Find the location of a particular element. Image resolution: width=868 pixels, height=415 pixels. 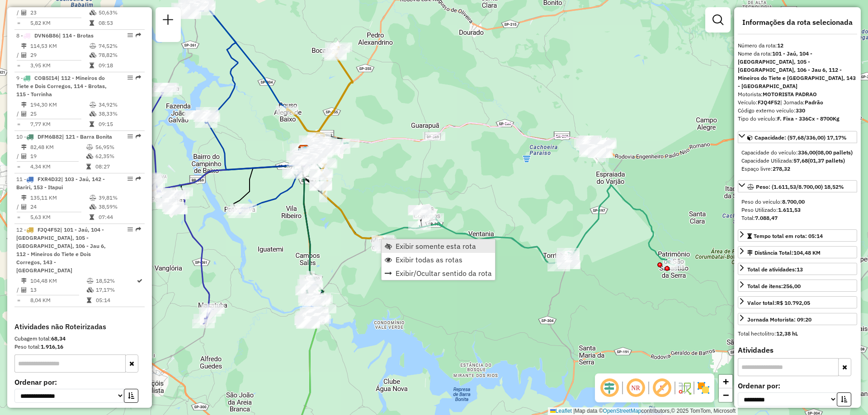

span: 12 - is located at coordinates (61, 250).